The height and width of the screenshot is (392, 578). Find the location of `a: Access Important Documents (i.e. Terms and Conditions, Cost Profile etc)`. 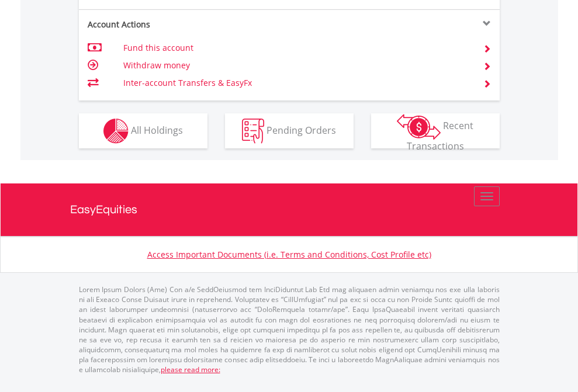

a: Access Important Documents (i.e. Terms and Conditions, Cost Profile etc) is located at coordinates (289, 254).